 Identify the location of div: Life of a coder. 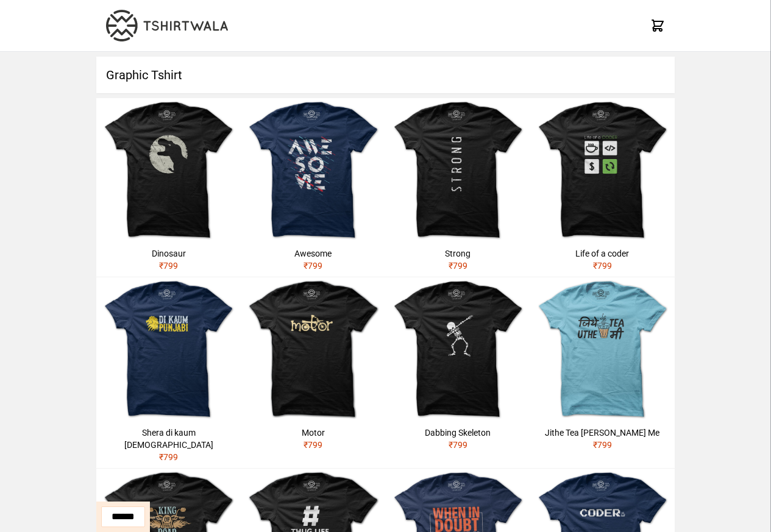
(603, 253).